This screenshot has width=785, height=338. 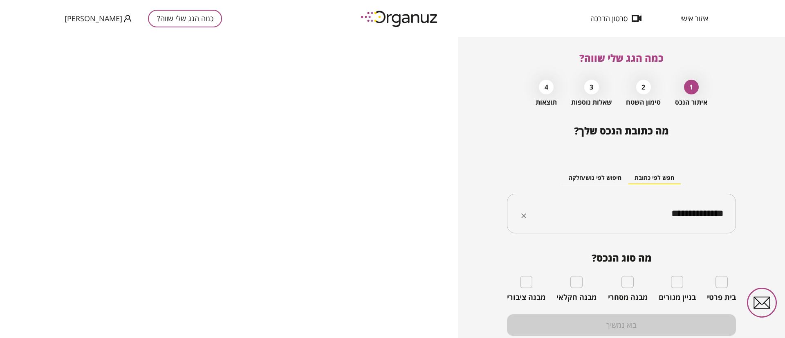 I want to click on div: 3, so click(x=592, y=87).